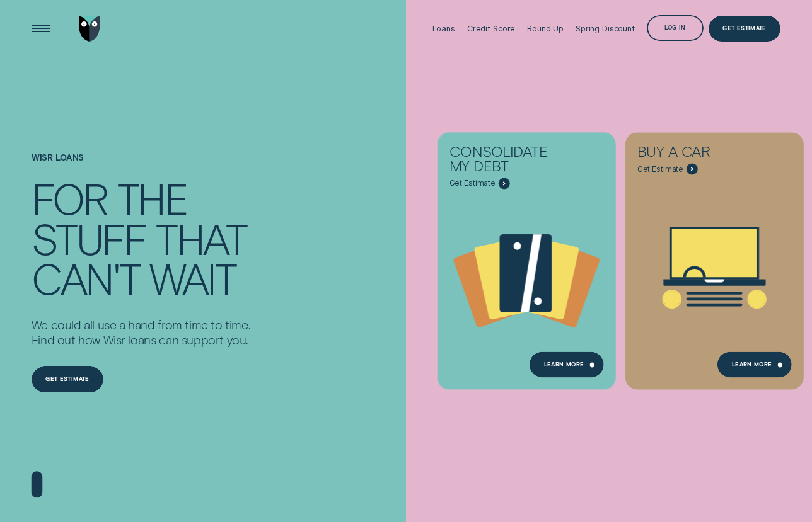 Image resolution: width=812 pixels, height=522 pixels. What do you see at coordinates (443, 28) in the screenshot?
I see `div: Loans` at bounding box center [443, 28].